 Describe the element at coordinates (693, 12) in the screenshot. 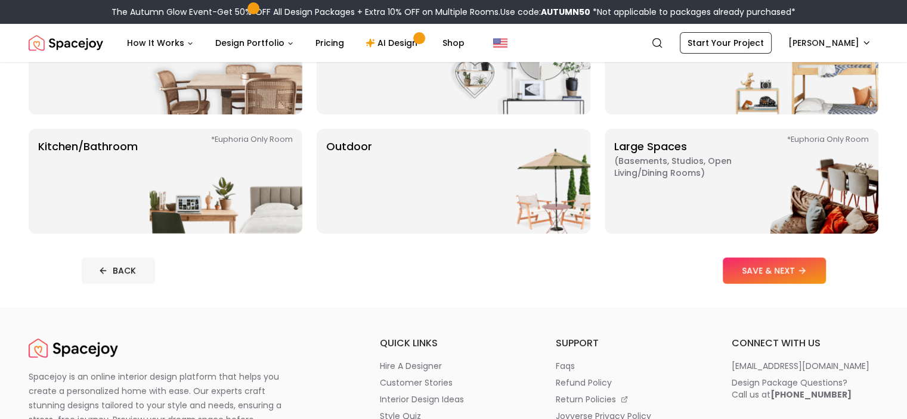

I see `span: *Not applicable to packages already purchased*` at that location.